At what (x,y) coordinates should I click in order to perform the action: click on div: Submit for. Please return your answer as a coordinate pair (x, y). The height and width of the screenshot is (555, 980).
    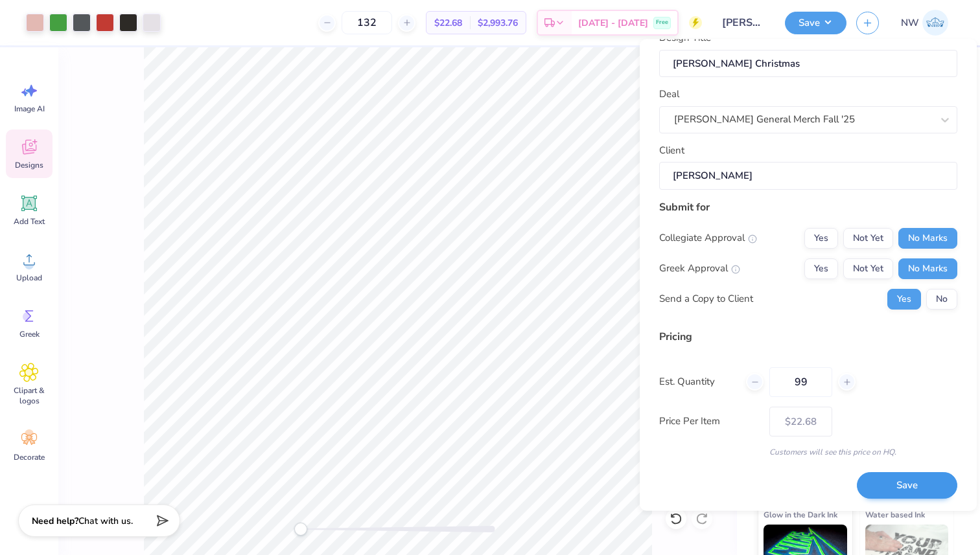
    Looking at the image, I should click on (808, 207).